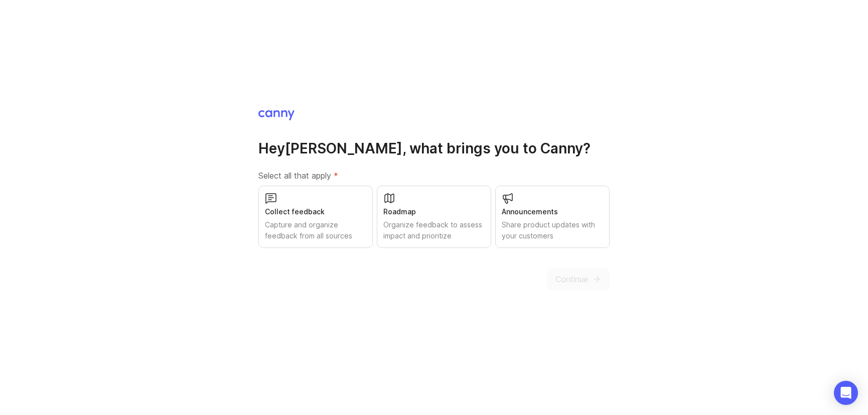  Describe the element at coordinates (434, 212) in the screenshot. I see `div: Roadmap` at that location.